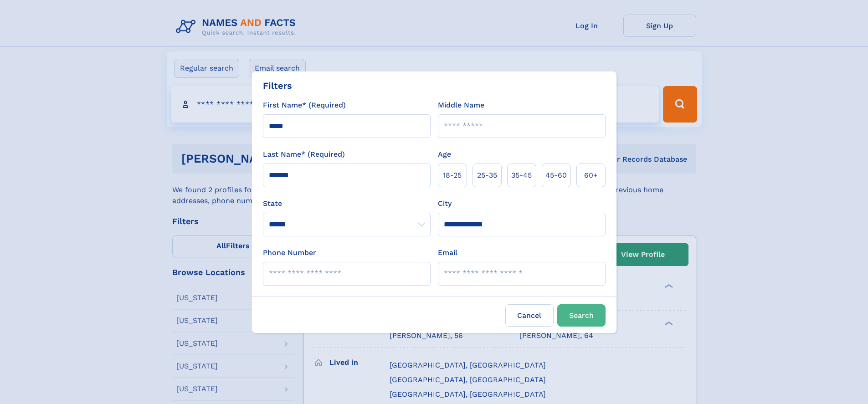 Image resolution: width=868 pixels, height=404 pixels. What do you see at coordinates (582, 316) in the screenshot?
I see `button: Search` at bounding box center [582, 316].